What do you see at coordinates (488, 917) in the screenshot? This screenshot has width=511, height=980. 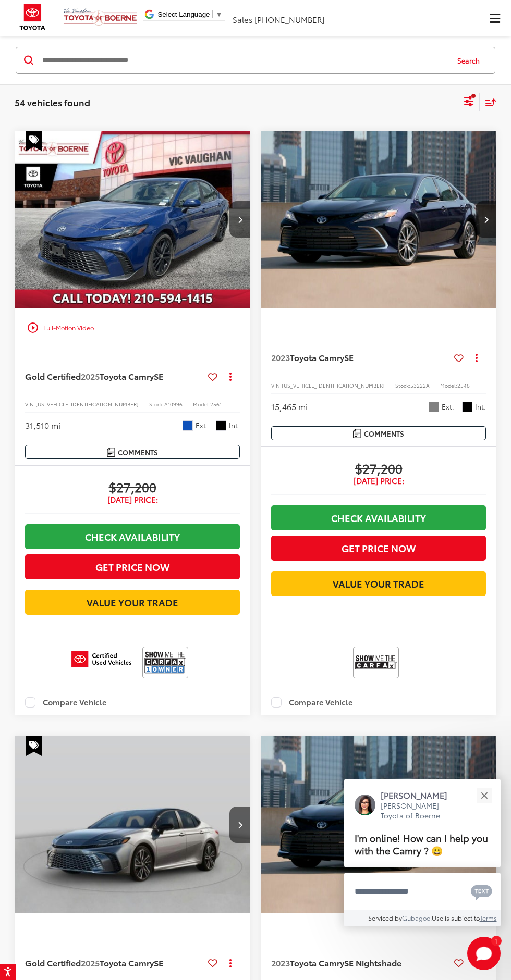 I see `a: Terms` at bounding box center [488, 917].